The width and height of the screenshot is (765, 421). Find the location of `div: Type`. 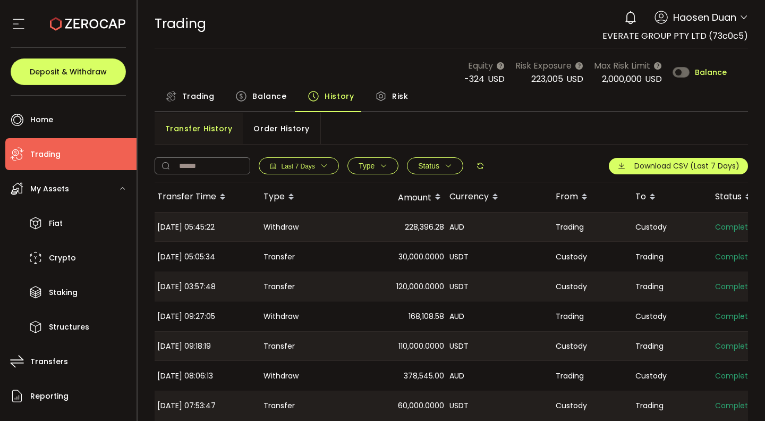

div: Type is located at coordinates (301, 197).